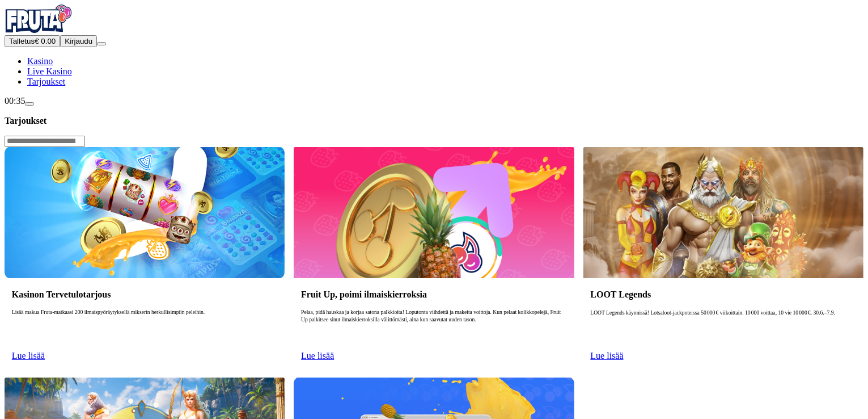 The image size is (868, 419). What do you see at coordinates (46, 81) in the screenshot?
I see `span: Tarjoukset` at bounding box center [46, 81].